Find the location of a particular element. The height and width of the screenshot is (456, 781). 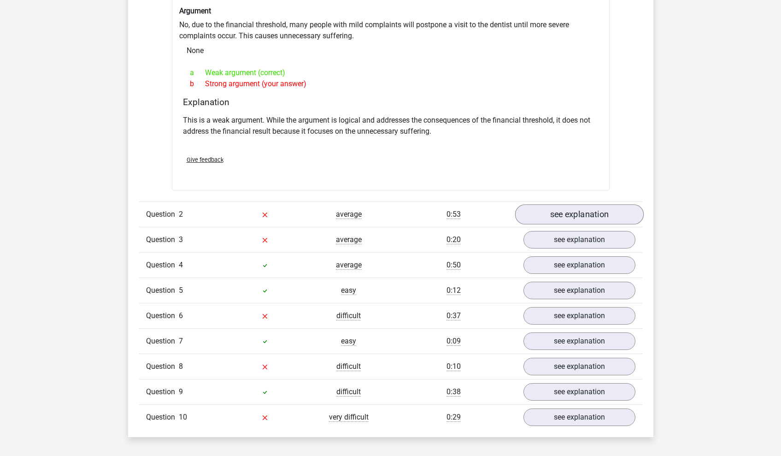

span: 0:10 is located at coordinates (454, 366).